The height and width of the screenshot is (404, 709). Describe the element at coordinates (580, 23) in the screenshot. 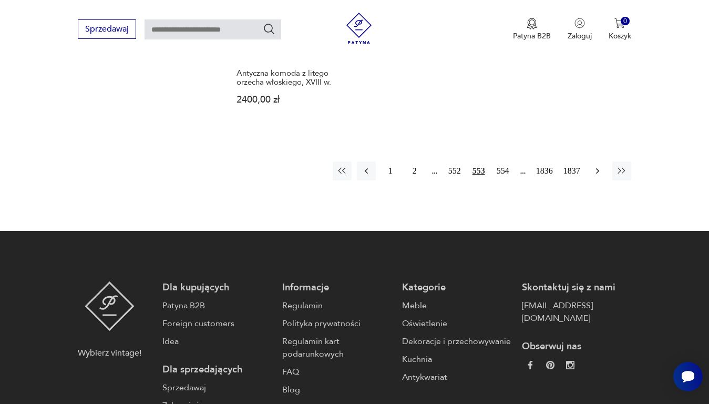

I see `img: Ikonka użytkownika` at that location.